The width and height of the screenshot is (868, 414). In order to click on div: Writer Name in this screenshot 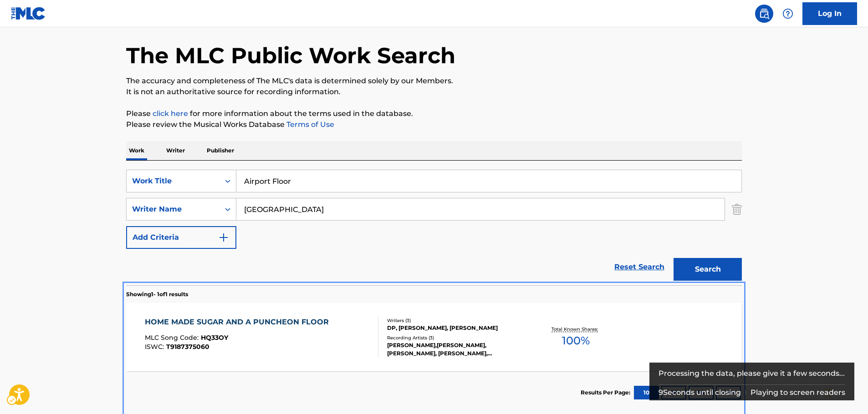, I will do `click(173, 209)`.